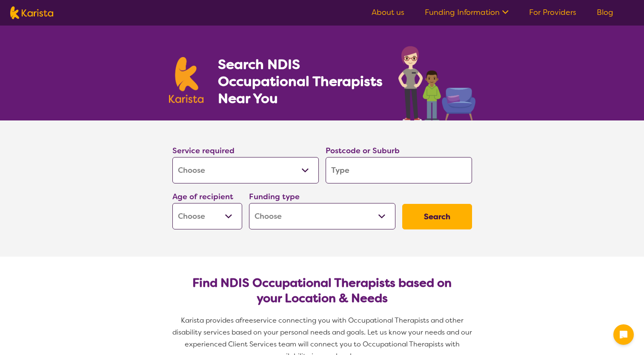 The image size is (644, 355). I want to click on label: Service required, so click(204, 151).